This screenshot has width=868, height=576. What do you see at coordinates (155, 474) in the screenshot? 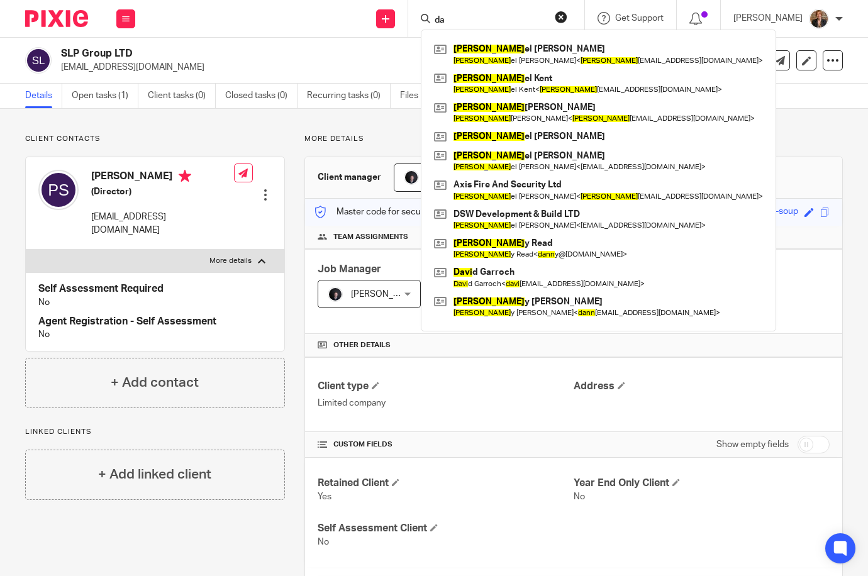
I see `h4: + Add linked client` at bounding box center [155, 474].